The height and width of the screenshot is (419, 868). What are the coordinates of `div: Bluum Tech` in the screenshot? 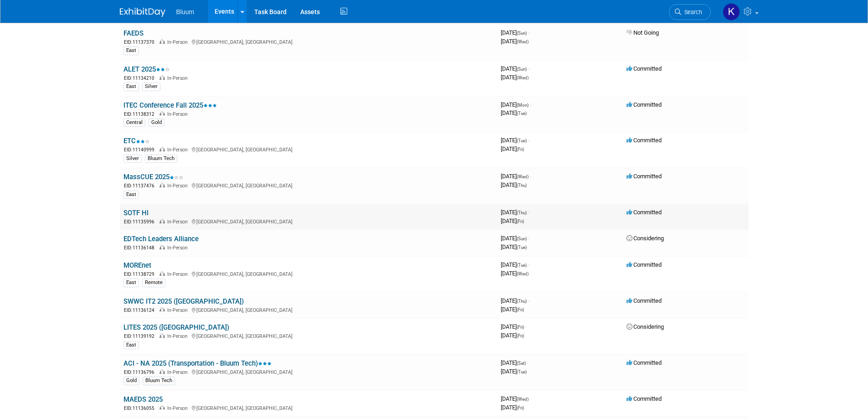 It's located at (159, 380).